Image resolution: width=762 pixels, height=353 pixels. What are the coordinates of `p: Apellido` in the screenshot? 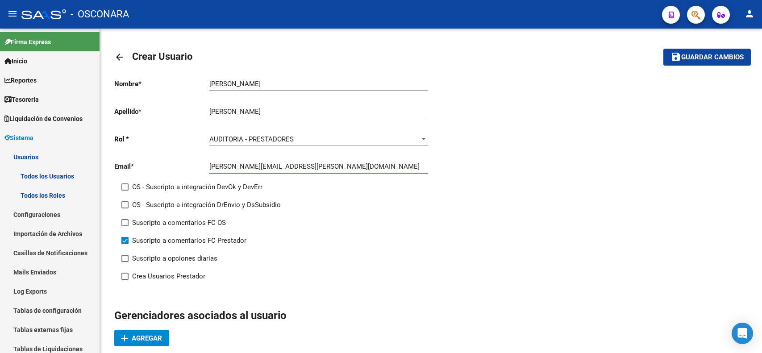 It's located at (162, 112).